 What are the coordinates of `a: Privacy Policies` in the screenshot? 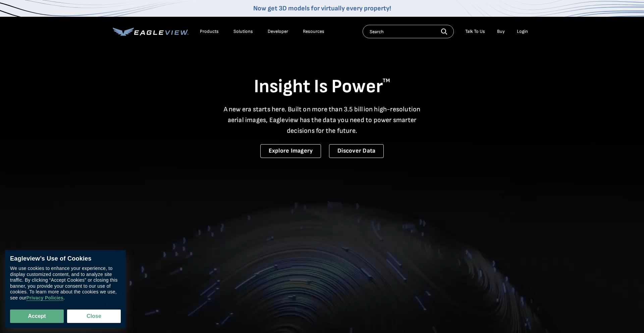 It's located at (45, 298).